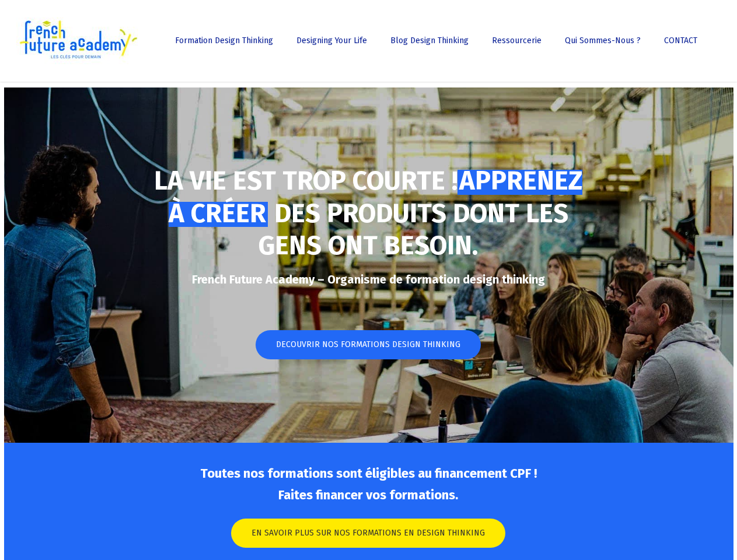 Image resolution: width=737 pixels, height=560 pixels. Describe the element at coordinates (224, 41) in the screenshot. I see `a: Formation Design Thinking` at that location.